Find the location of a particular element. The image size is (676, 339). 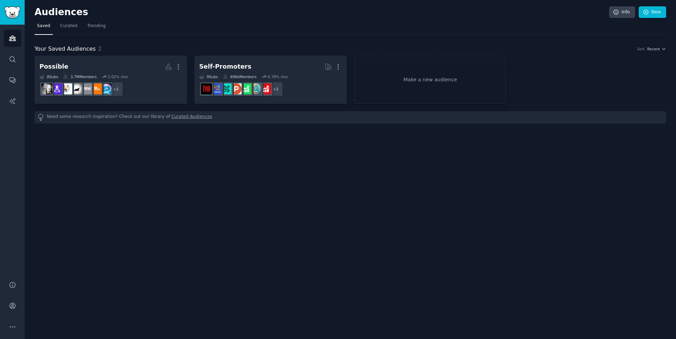

img: RemoteWorkers is located at coordinates (47, 89).